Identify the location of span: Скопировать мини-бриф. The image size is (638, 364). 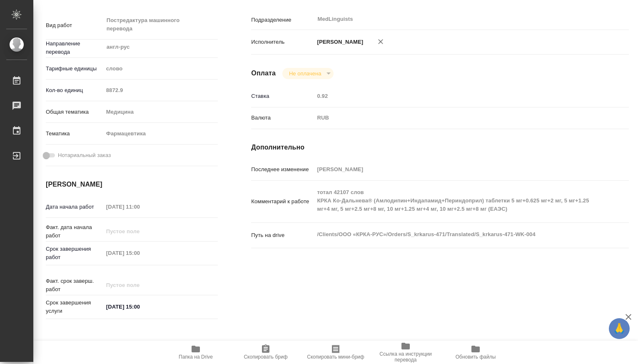
(335, 357).